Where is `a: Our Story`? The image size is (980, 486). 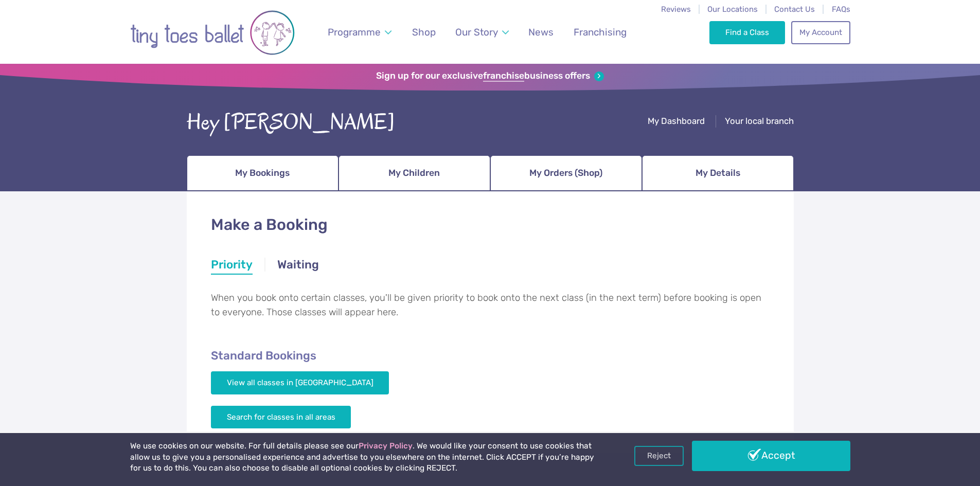
a: Our Story is located at coordinates (482, 32).